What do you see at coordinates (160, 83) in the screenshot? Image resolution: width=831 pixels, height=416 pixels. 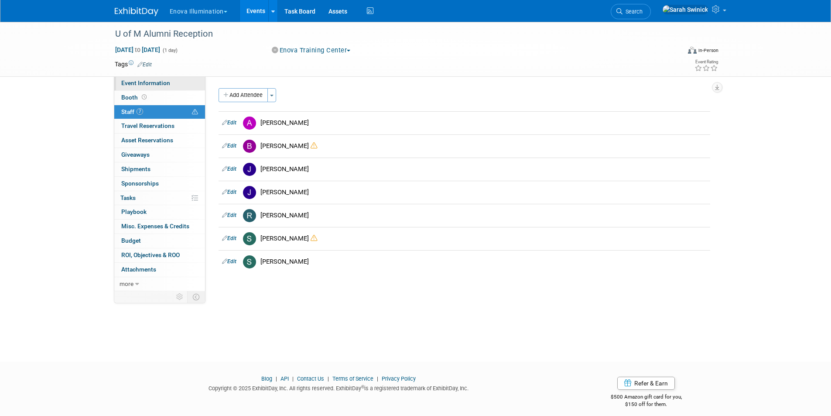 I see `a: Event Information` at bounding box center [160, 83].